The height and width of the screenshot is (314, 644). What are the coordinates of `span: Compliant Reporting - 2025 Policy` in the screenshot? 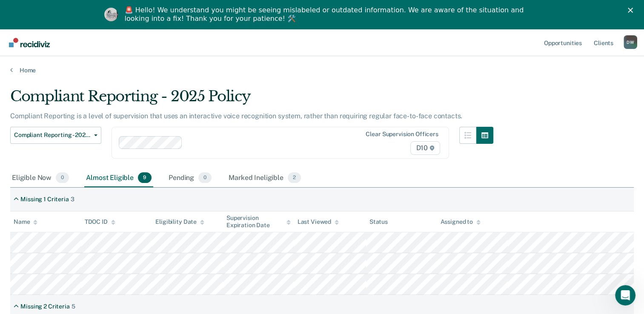 It's located at (53, 135).